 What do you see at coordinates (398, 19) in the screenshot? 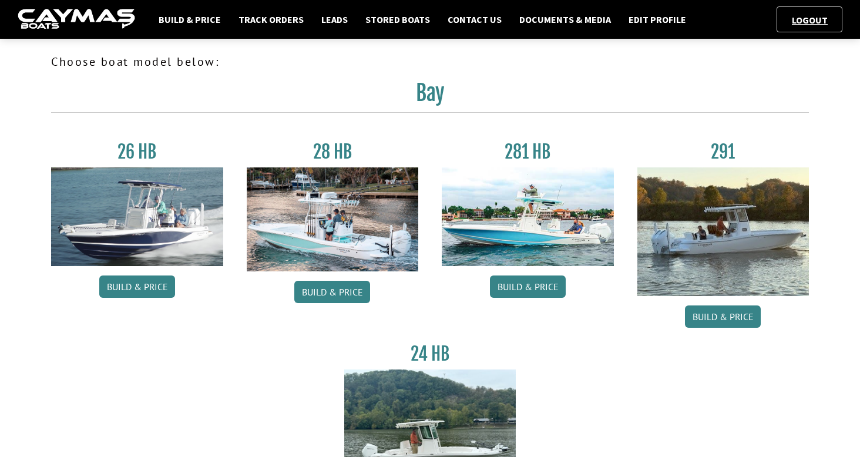
I see `a: Stored Boats` at bounding box center [398, 19].